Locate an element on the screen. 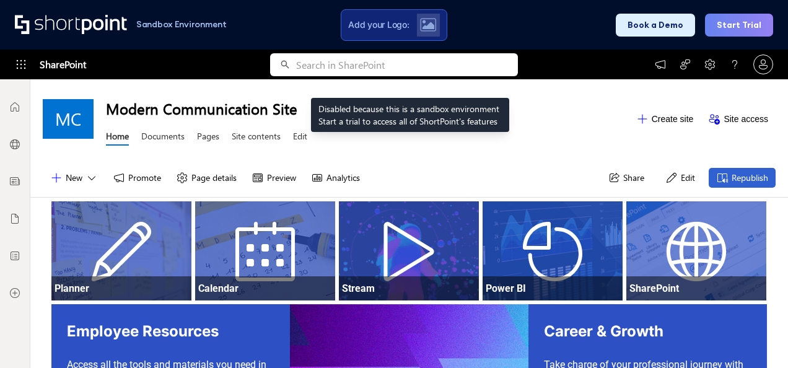 The width and height of the screenshot is (788, 368). button: Create site is located at coordinates (665, 119).